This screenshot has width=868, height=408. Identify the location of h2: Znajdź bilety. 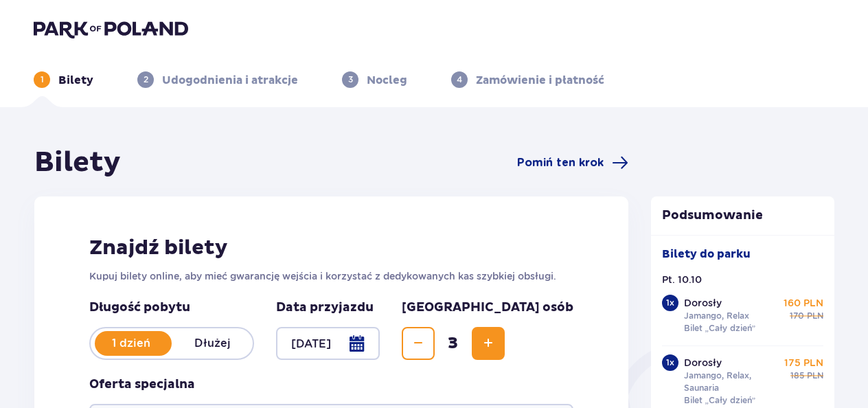
(331, 248).